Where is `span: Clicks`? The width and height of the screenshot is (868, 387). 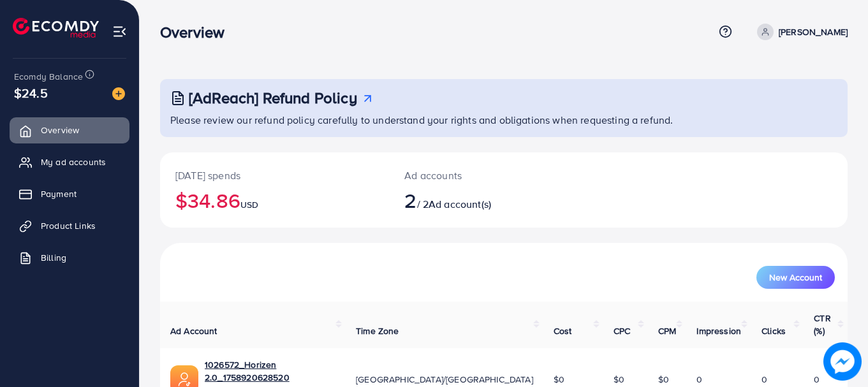
span: Clicks is located at coordinates (774, 331).